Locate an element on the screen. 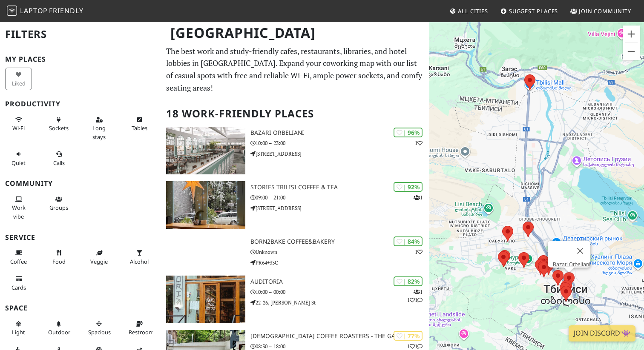 This screenshot has height=350, width=644. a: Join Discord 👾 is located at coordinates (601, 334).